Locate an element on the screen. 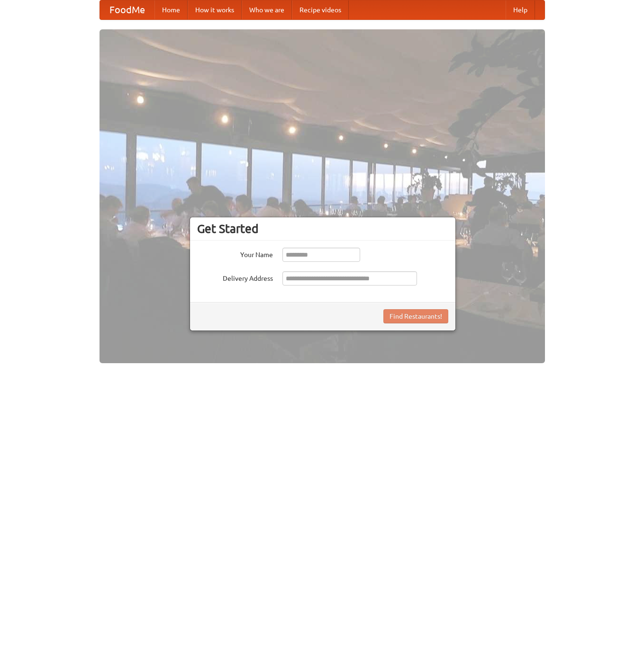 The height and width of the screenshot is (670, 644). a: FoodMe is located at coordinates (127, 10).